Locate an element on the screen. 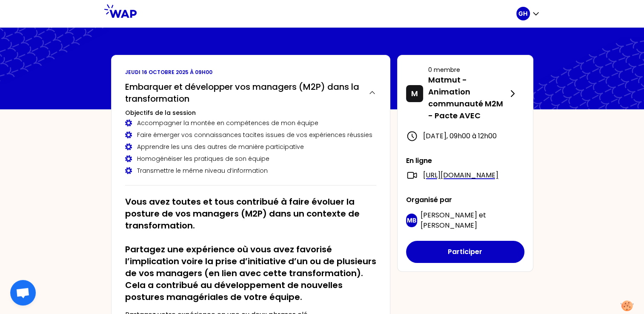 Image resolution: width=644 pixels, height=314 pixels. p: Organisé par is located at coordinates (465, 200).